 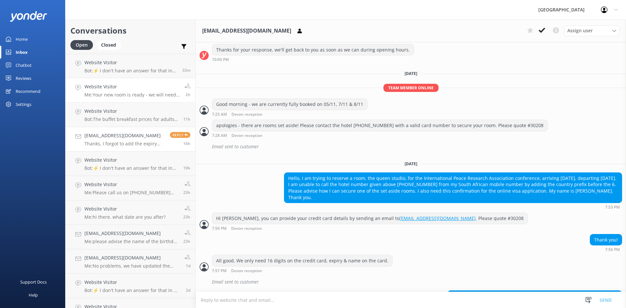 I want to click on div: Thanks for your response, we'll get back to you as soon as we can during opening hours., so click(x=313, y=50).